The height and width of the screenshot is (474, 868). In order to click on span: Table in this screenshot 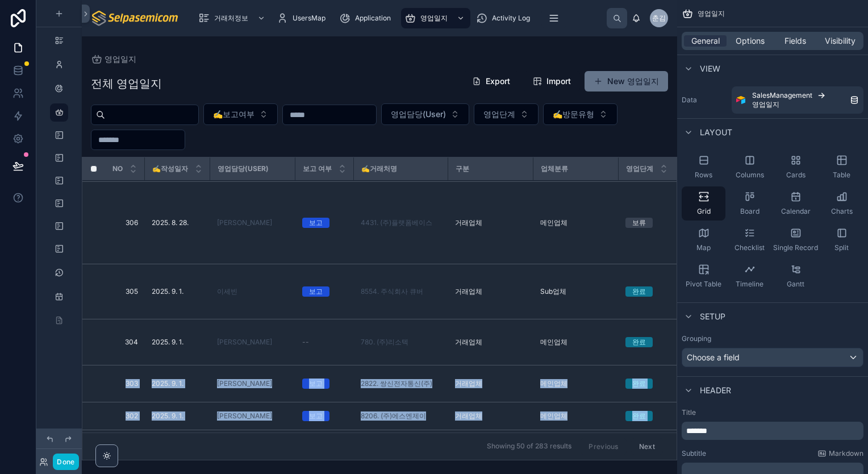, I will do `click(841, 175)`.